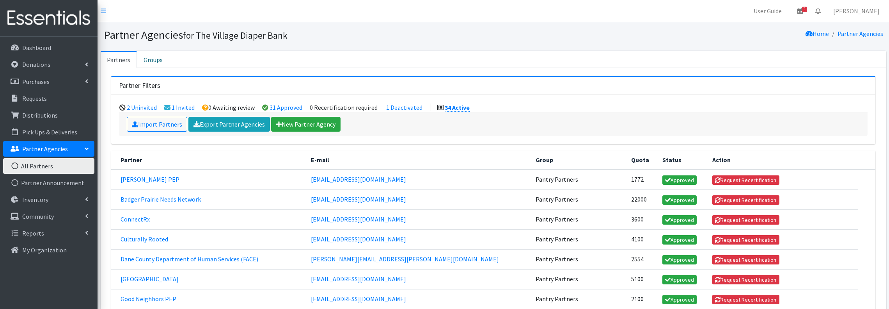 This screenshot has width=889, height=309. Describe the element at coordinates (50, 132) in the screenshot. I see `p: Pick Ups & Deliveries` at that location.